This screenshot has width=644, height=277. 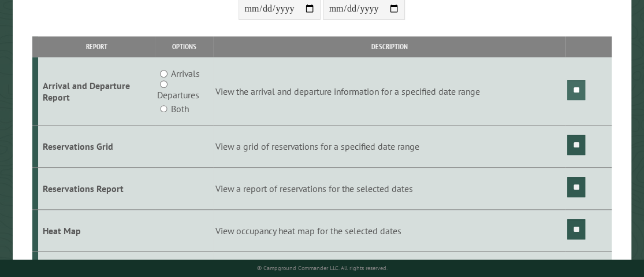 What do you see at coordinates (178, 95) in the screenshot?
I see `label: Departures` at bounding box center [178, 95].